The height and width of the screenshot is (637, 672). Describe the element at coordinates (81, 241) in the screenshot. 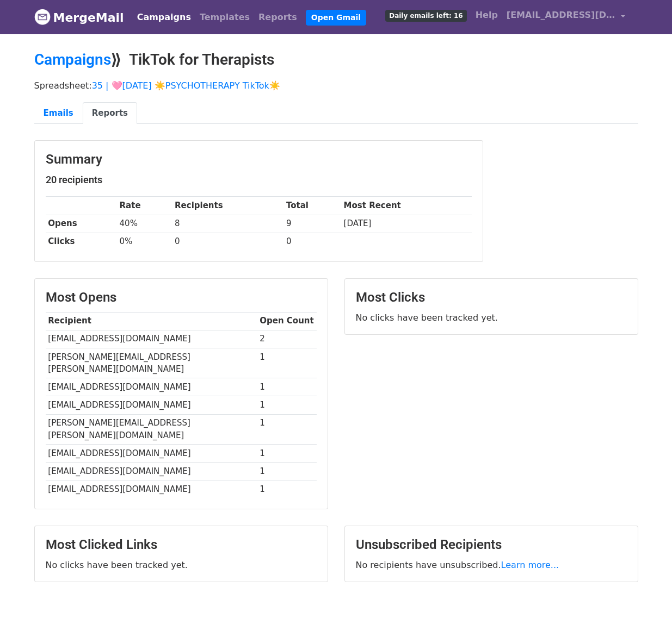

I see `th: Clicks` at that location.